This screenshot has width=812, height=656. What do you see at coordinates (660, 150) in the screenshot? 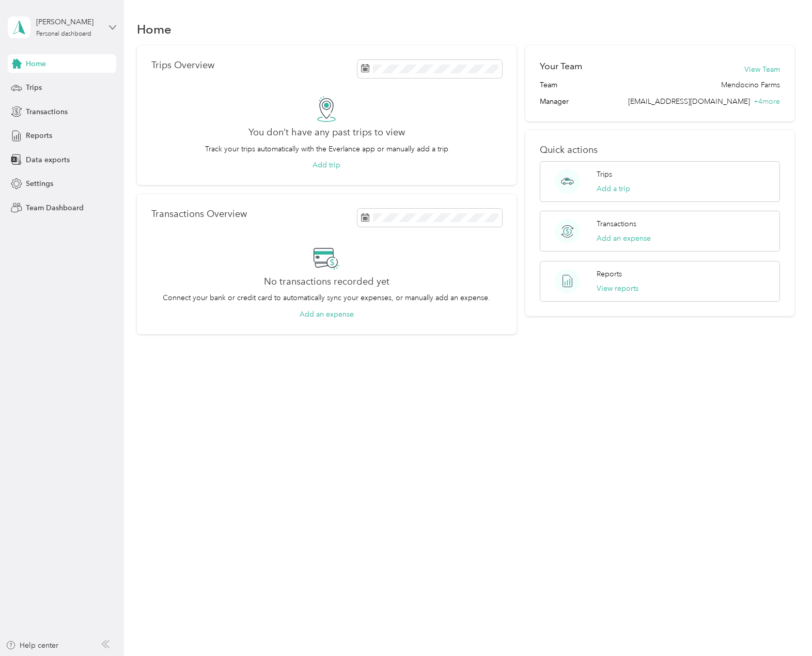
I see `p: Quick actions` at bounding box center [660, 150].